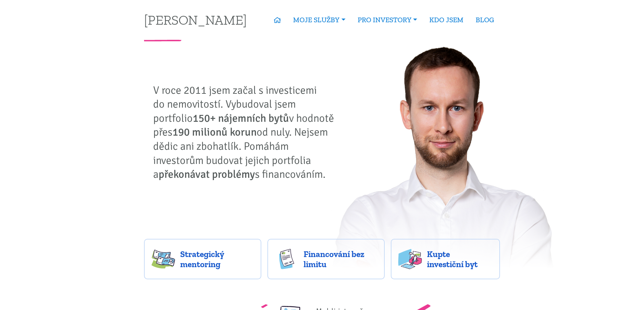 The width and height of the screenshot is (644, 310). What do you see at coordinates (326, 259) in the screenshot?
I see `a: Financování bez limitu` at bounding box center [326, 259].